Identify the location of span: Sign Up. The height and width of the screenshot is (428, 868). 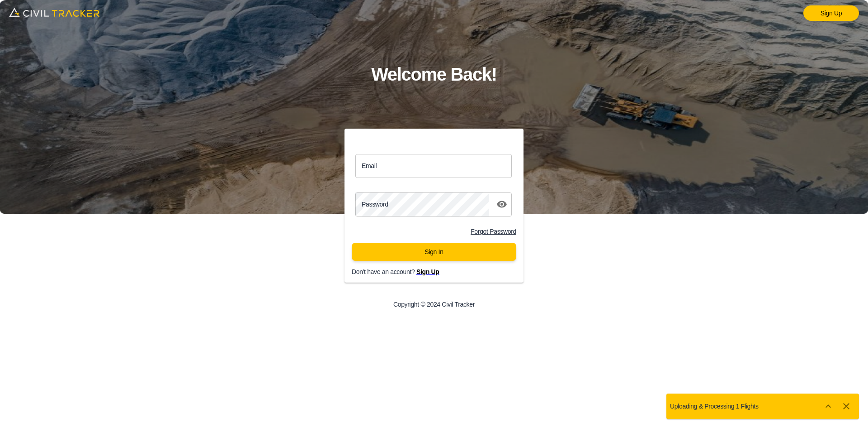
(428, 272).